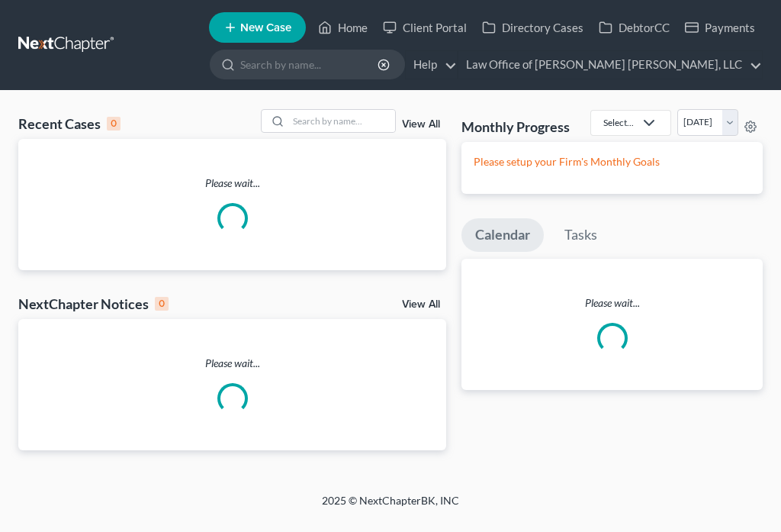 The image size is (781, 532). I want to click on span: New Case, so click(265, 28).